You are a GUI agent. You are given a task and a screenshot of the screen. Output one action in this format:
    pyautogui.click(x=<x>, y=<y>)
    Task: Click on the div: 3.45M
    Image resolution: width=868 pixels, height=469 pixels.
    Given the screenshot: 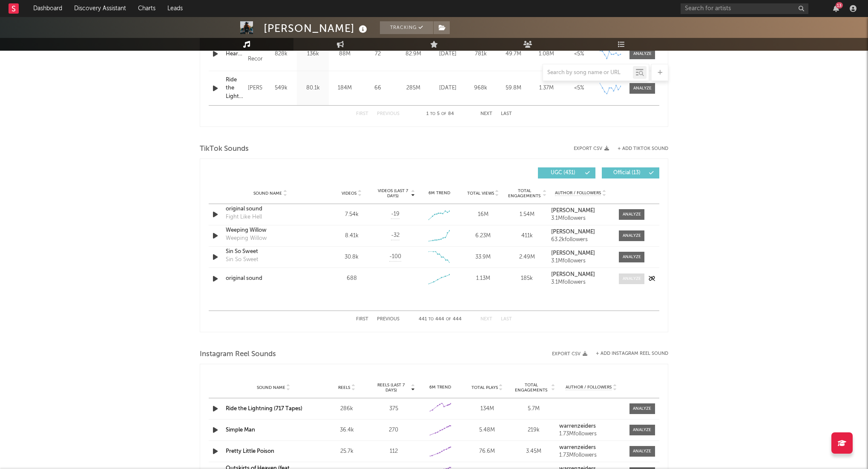 What is the action you would take?
    pyautogui.click(x=534, y=451)
    